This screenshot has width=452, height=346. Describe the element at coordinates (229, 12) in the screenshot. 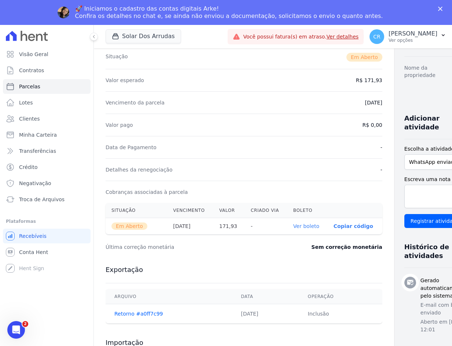

I see `div: 🚀 Iniciamos o cadastro das contas digitais Arke! Confira os detalhes no chat e, se ainda não envi...` at that location.